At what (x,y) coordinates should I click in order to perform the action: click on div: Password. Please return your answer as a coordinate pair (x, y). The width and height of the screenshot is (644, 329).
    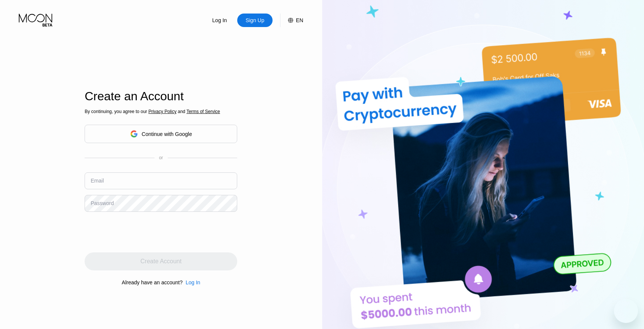
    Looking at the image, I should click on (102, 203).